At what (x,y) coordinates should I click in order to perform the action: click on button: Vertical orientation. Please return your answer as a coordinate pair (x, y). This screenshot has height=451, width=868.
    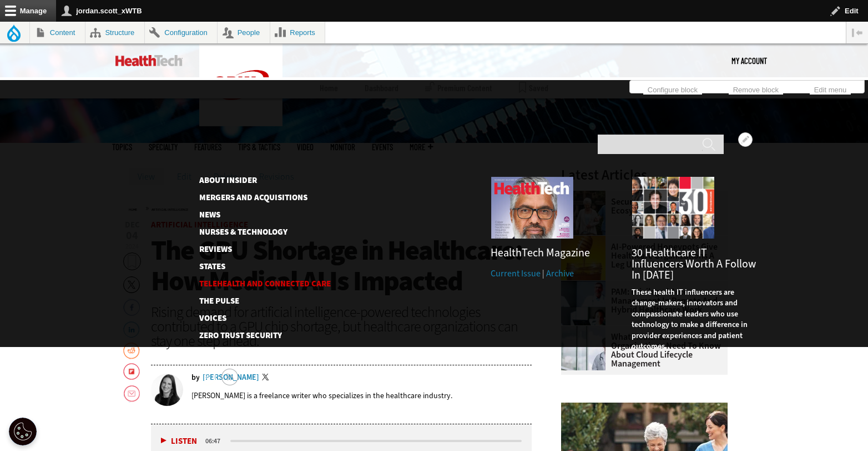
    Looking at the image, I should click on (857, 32).